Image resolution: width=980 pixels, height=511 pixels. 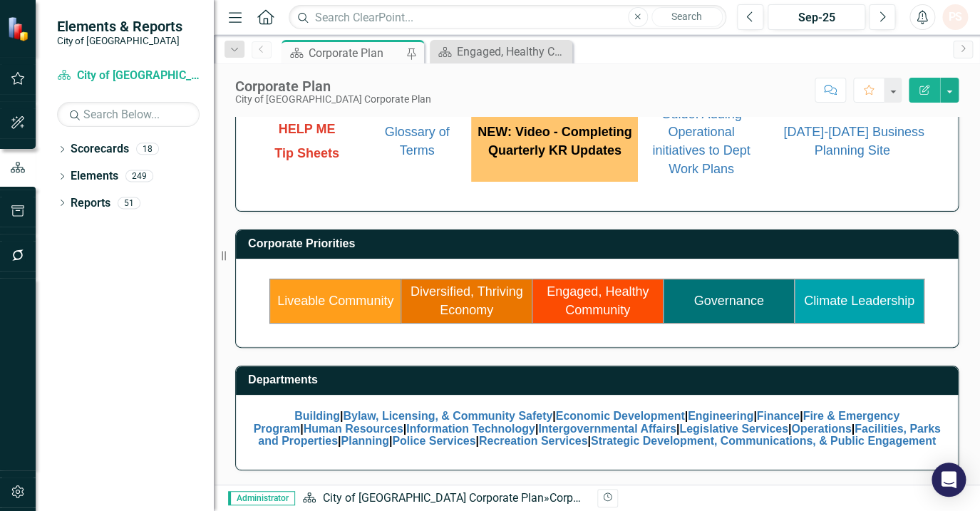 What do you see at coordinates (353, 428) in the screenshot?
I see `a: Human Resources` at bounding box center [353, 428].